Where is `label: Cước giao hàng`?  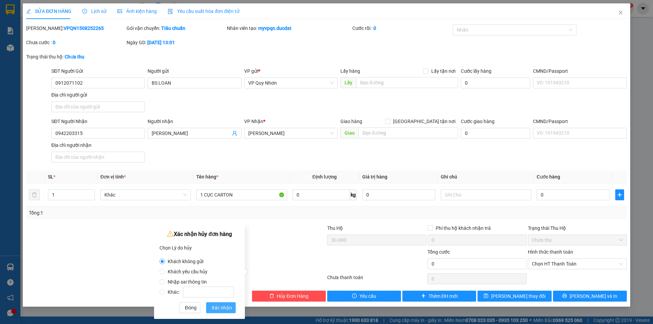 label: Cước giao hàng is located at coordinates (477, 121).